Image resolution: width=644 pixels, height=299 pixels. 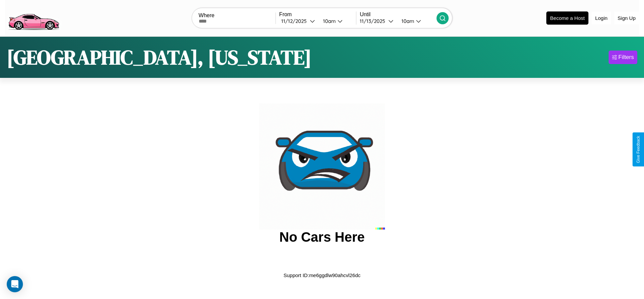 What do you see at coordinates (322, 166) in the screenshot?
I see `img: car` at bounding box center [322, 166].